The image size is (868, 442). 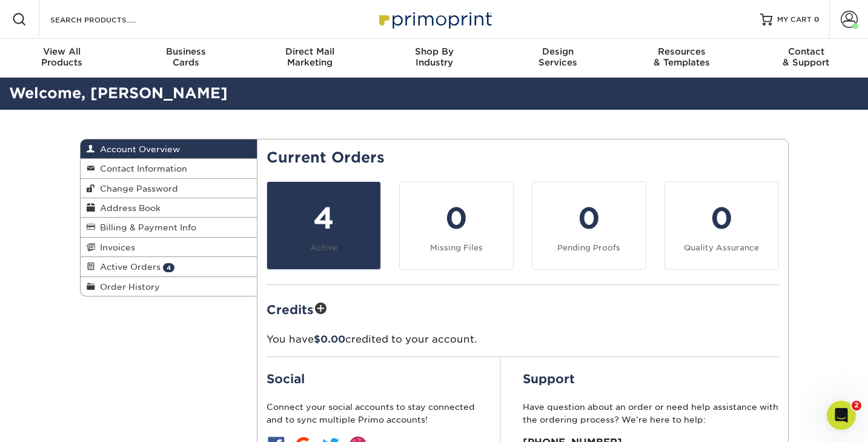 I want to click on span: 4, so click(x=168, y=267).